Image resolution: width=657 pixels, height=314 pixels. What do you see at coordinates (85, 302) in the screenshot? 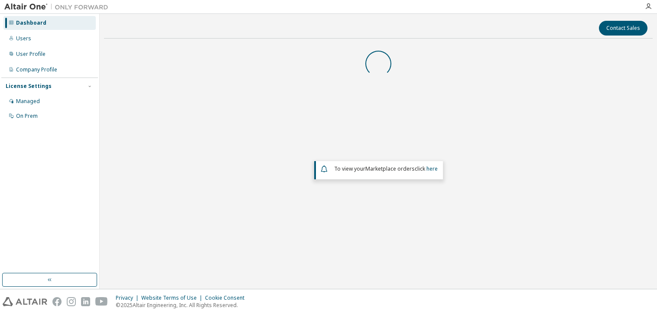
I see `img: linkedin.svg` at bounding box center [85, 302].